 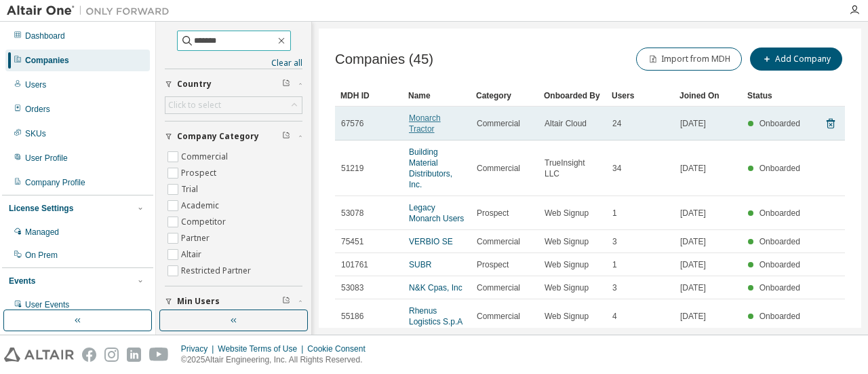 What do you see at coordinates (340, 349) in the screenshot?
I see `div: Cookie Consent` at bounding box center [340, 349].